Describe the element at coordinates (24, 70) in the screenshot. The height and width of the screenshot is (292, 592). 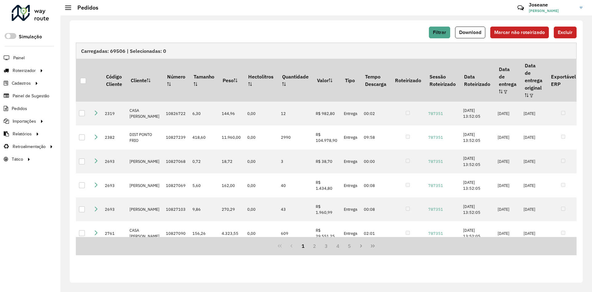
I see `span: Roteirizador` at that location.